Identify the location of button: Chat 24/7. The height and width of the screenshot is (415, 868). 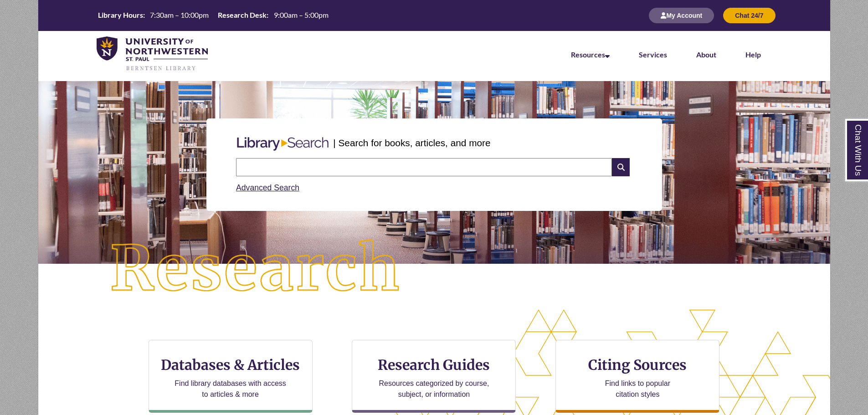
(749, 16).